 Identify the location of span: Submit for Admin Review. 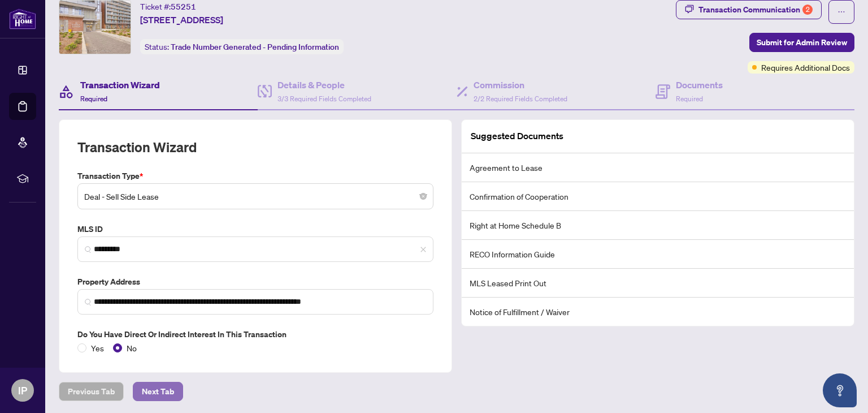
(802, 43).